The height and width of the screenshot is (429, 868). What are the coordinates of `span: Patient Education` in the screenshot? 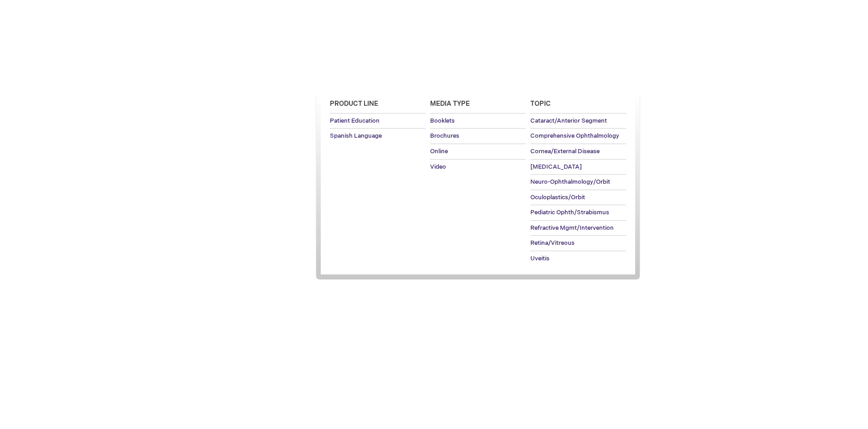 It's located at (354, 121).